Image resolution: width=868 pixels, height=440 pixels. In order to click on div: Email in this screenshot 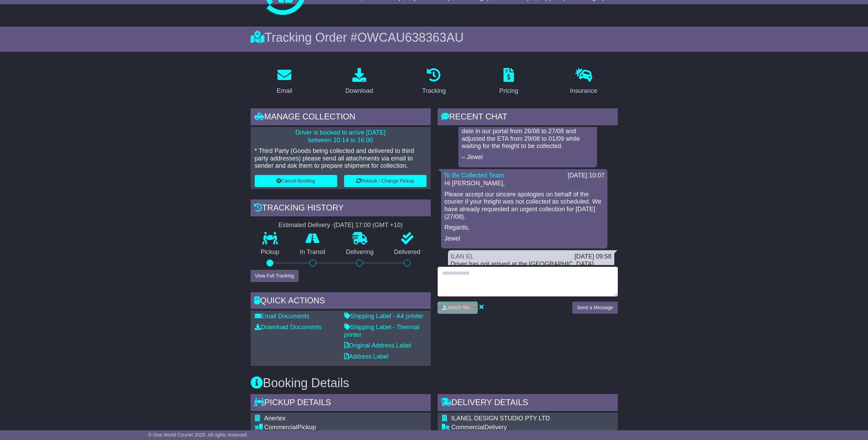, I will do `click(284, 91)`.